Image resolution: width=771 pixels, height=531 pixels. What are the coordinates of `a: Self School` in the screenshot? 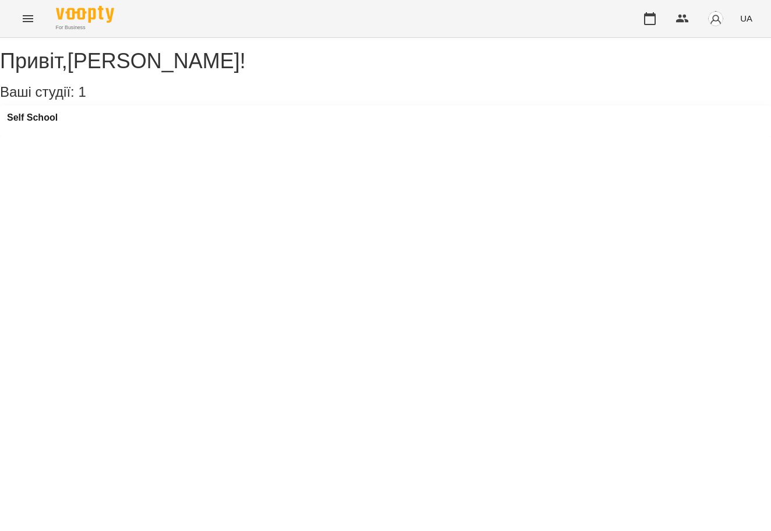 It's located at (32, 118).